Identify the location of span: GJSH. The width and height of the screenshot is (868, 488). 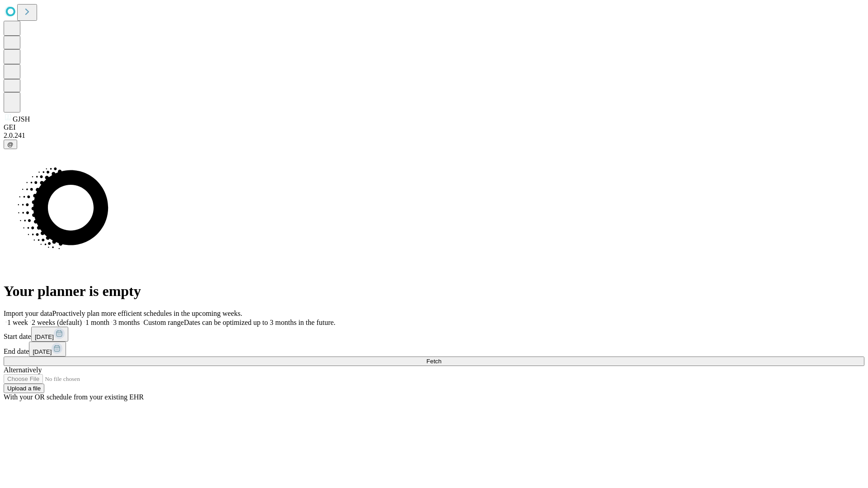
(21, 119).